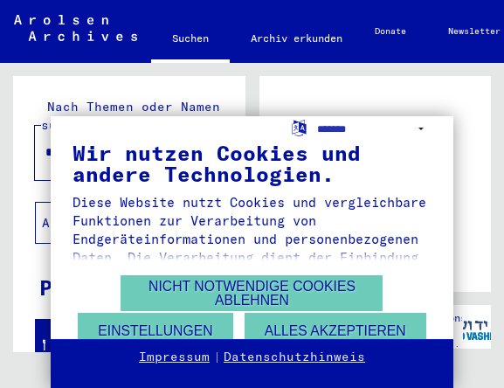 The width and height of the screenshot is (504, 388). I want to click on div: Wir nutzen Cookies und andere Technologien., so click(253, 163).